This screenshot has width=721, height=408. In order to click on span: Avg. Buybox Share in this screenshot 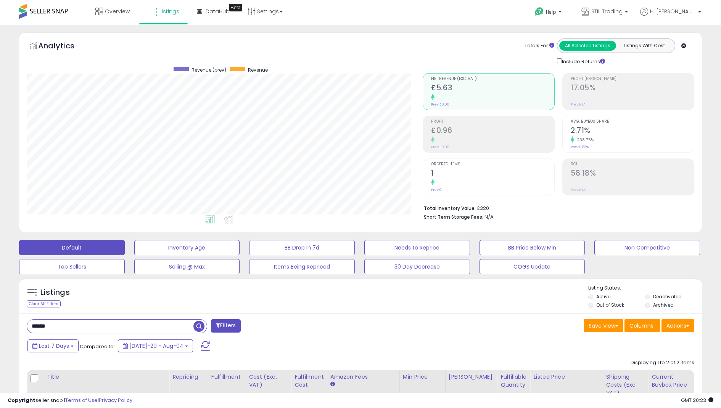, I will do `click(632, 122)`.